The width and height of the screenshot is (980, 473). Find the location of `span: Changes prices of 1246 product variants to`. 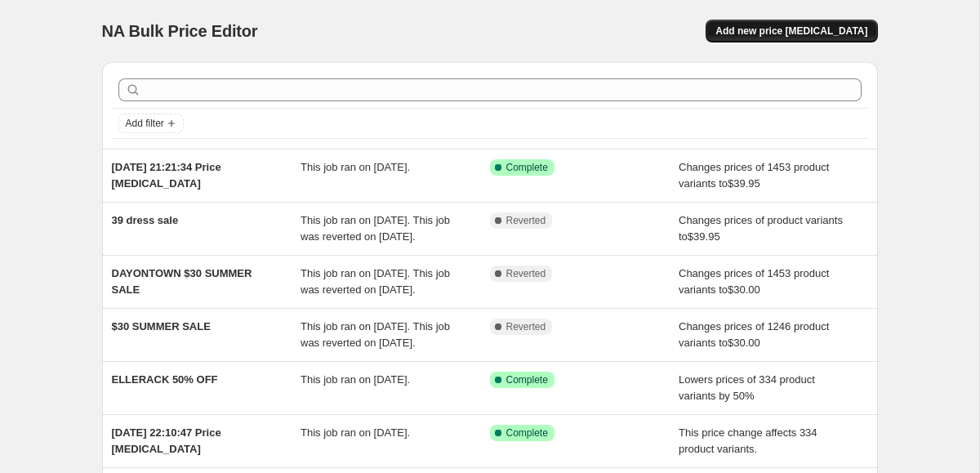

span: Changes prices of 1246 product variants to is located at coordinates (754, 334).